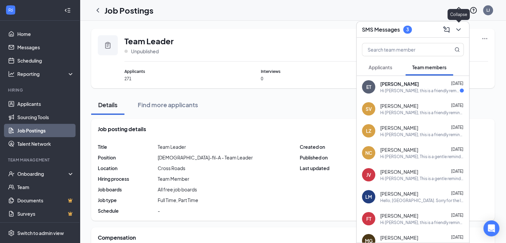  I want to click on span: Job posting details, so click(122, 129).